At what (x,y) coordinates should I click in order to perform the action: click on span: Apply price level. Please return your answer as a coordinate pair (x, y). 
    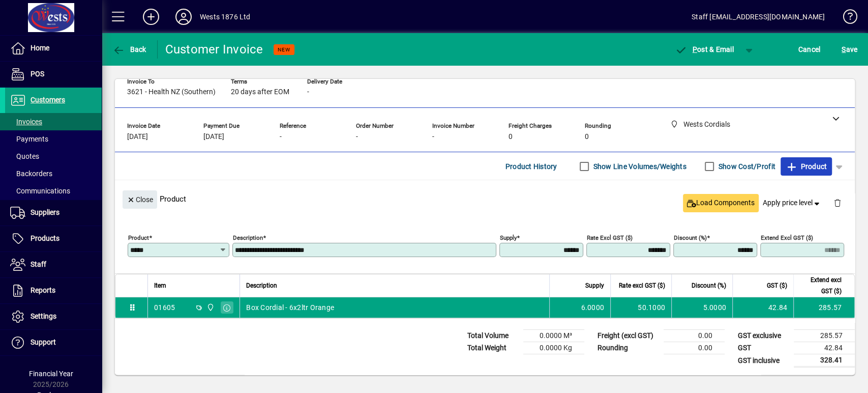
    Looking at the image, I should click on (792, 203).